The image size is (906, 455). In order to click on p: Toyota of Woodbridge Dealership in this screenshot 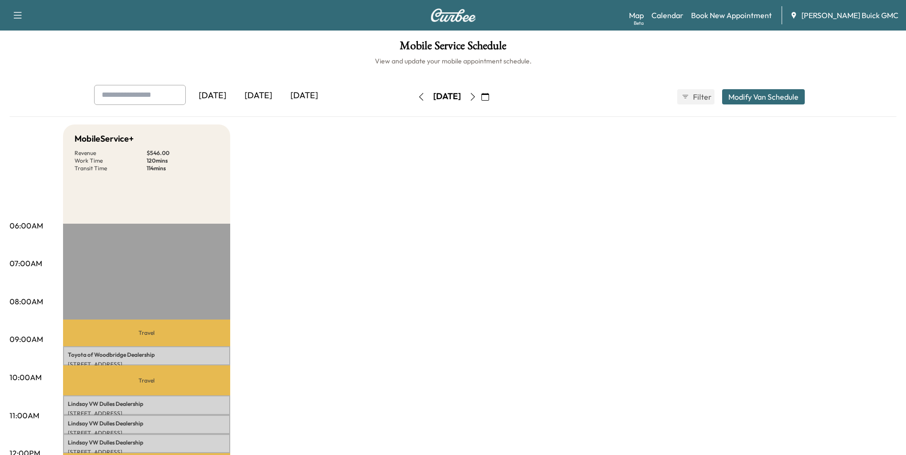, I will do `click(147, 355)`.